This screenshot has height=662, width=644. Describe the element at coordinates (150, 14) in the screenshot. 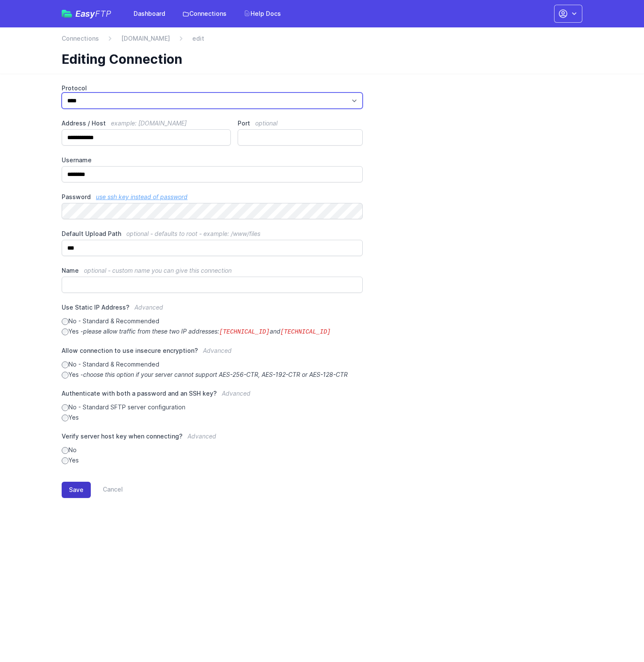

I see `a: Dashboard` at that location.